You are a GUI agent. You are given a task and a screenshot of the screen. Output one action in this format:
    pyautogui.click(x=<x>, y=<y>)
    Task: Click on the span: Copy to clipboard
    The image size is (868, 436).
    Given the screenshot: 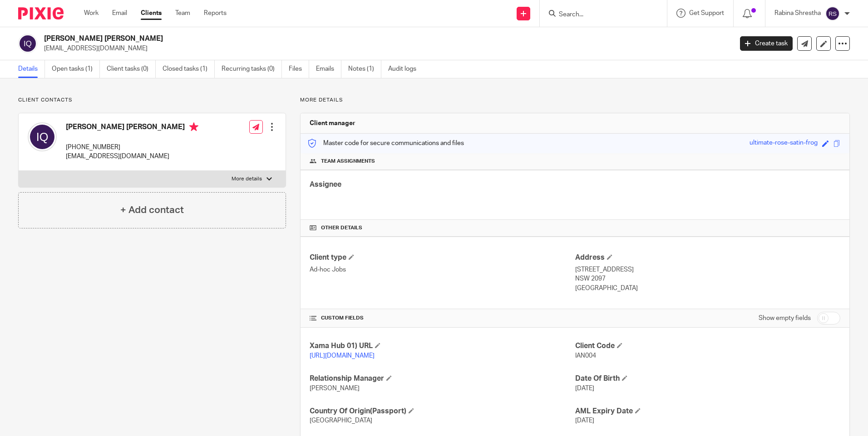 What is the action you would take?
    pyautogui.click(x=837, y=143)
    